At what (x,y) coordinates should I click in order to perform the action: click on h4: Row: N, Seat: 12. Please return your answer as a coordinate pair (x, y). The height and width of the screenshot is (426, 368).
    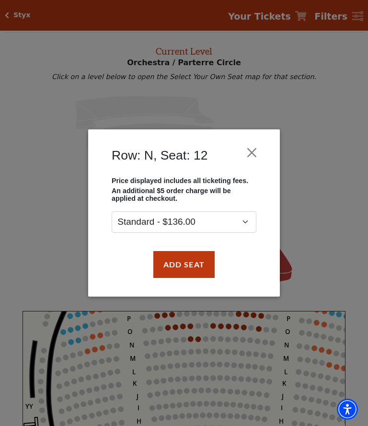
    Looking at the image, I should click on (159, 156).